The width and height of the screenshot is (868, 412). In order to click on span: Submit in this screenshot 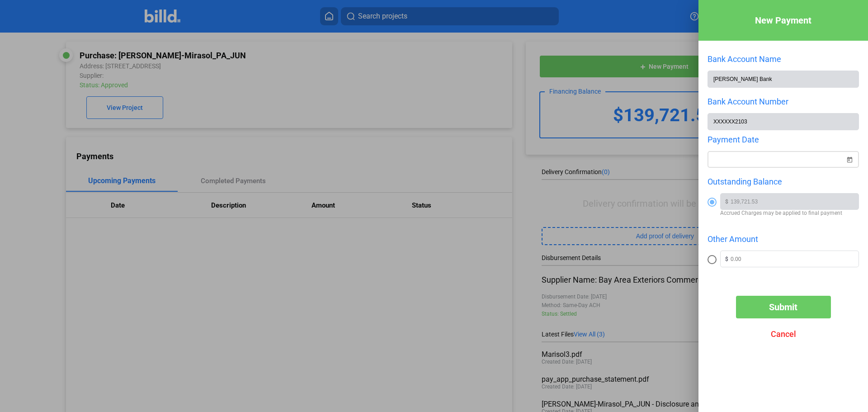, I will do `click(783, 307)`.